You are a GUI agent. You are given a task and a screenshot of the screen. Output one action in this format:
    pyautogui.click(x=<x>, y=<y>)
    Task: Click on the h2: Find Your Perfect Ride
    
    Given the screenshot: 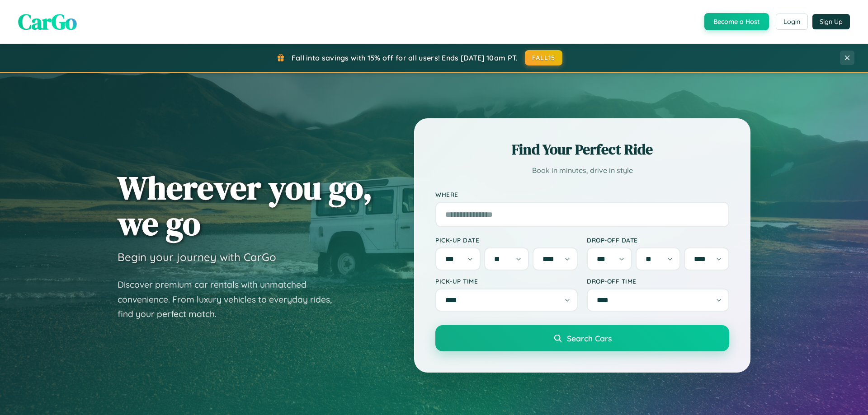 What is the action you would take?
    pyautogui.click(x=582, y=150)
    